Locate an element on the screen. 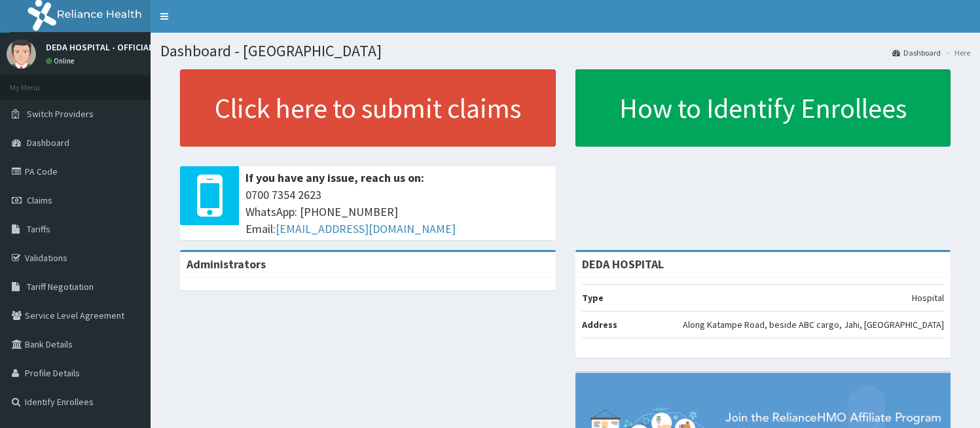 This screenshot has width=980, height=428. b: Address is located at coordinates (599, 325).